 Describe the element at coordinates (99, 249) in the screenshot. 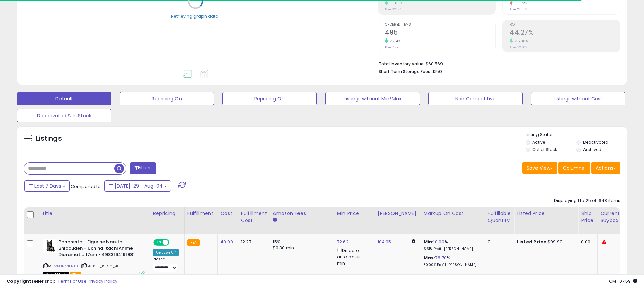

I see `b: Banpresto - Figurine Naruto Shippuden - Uchiha Itachi Anime Dioramatic 17cm - 4983164191981` at that location.